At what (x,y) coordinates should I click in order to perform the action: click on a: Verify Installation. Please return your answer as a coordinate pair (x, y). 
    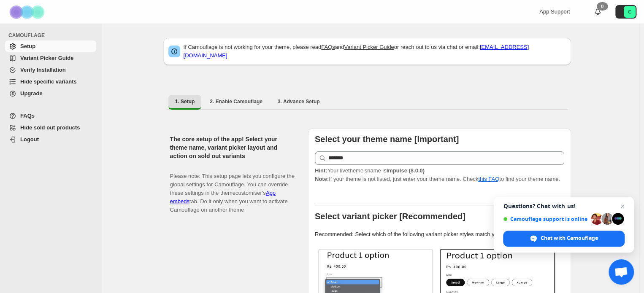
    Looking at the image, I should click on (51, 70).